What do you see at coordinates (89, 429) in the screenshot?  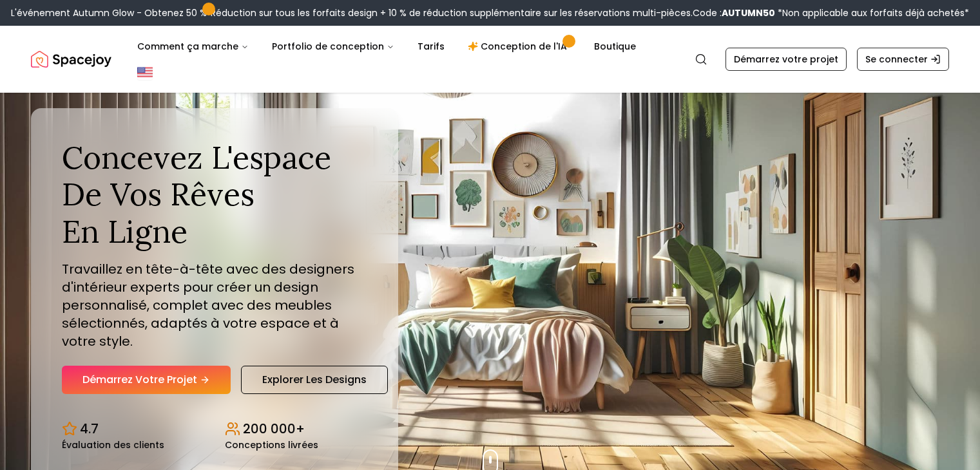 I see `font: 4.7` at bounding box center [89, 429].